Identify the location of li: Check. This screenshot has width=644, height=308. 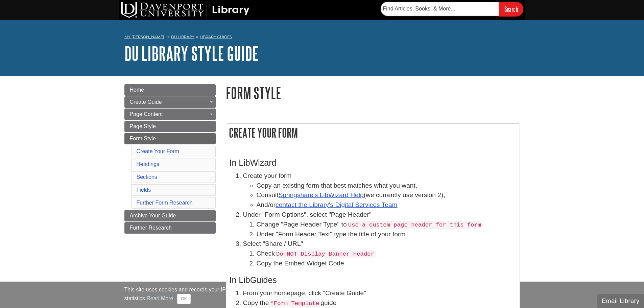
(386, 254).